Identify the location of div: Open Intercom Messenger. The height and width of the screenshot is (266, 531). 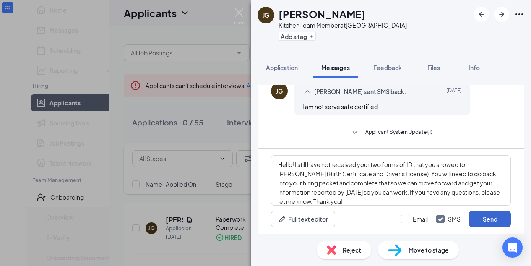
(513, 248).